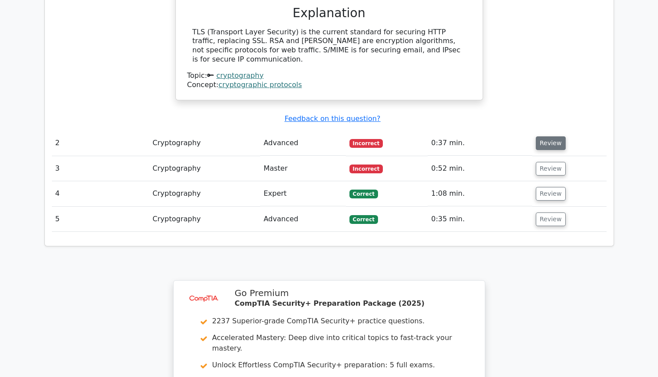 The width and height of the screenshot is (658, 377). I want to click on td: 0:35 min., so click(480, 219).